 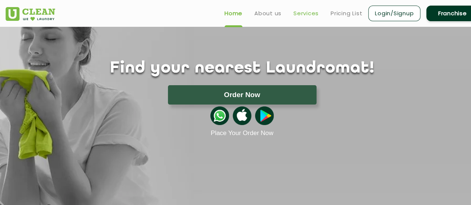 I want to click on img: apple-icon.png, so click(x=242, y=116).